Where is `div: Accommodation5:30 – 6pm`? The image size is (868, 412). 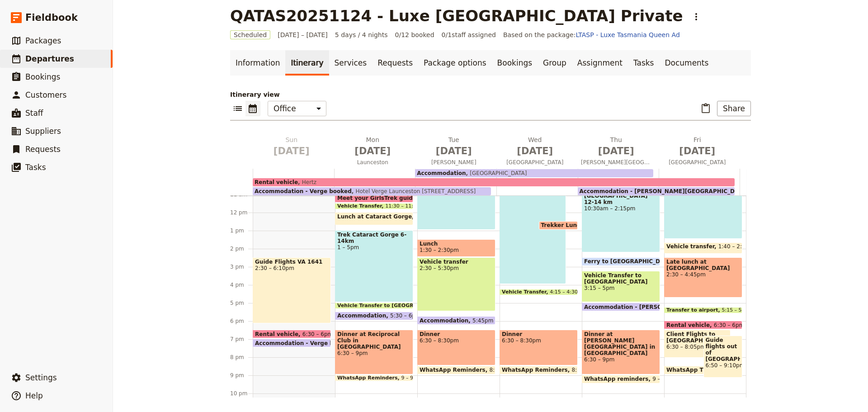 div: Accommodation5:30 – 6pm is located at coordinates (374, 316).